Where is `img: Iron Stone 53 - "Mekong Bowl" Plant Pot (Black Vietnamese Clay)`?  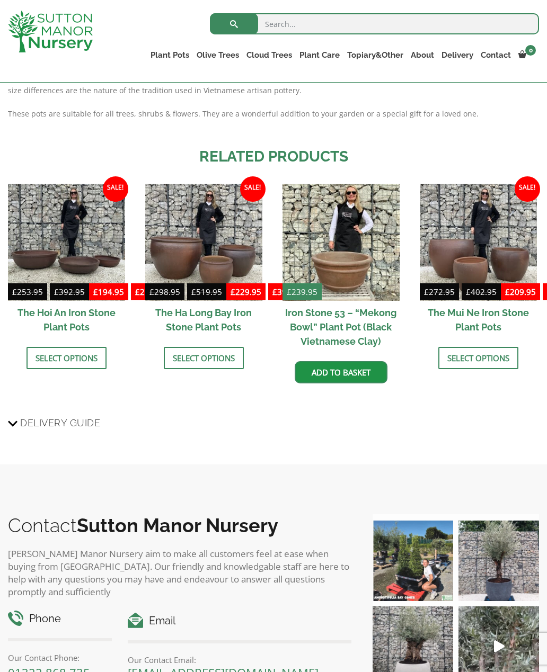 img: Iron Stone 53 - "Mekong Bowl" Plant Pot (Black Vietnamese Clay) is located at coordinates (341, 242).